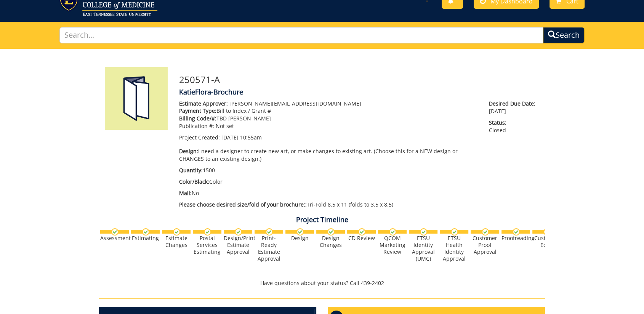 Image resolution: width=644 pixels, height=314 pixels. Describe the element at coordinates (243, 204) in the screenshot. I see `span: Please choose desired size/fold of your brochure::` at that location.